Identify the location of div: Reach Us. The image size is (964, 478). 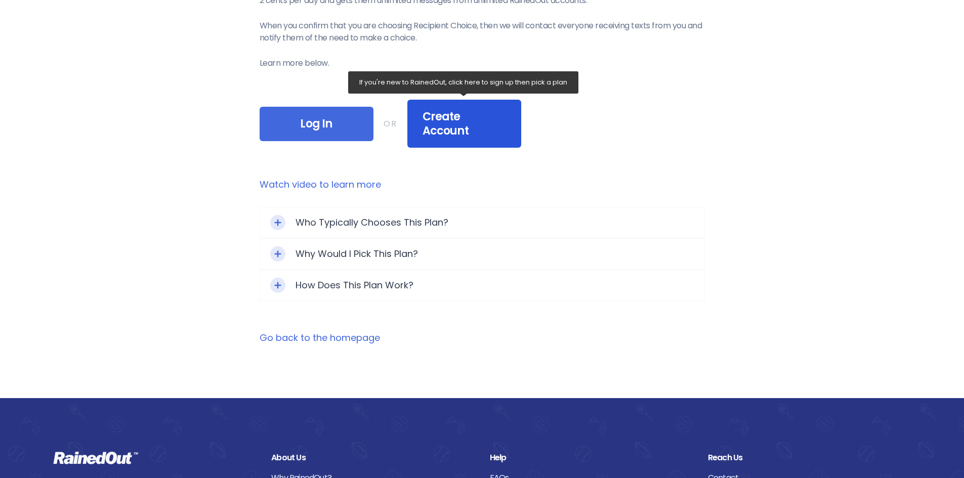
(809, 458).